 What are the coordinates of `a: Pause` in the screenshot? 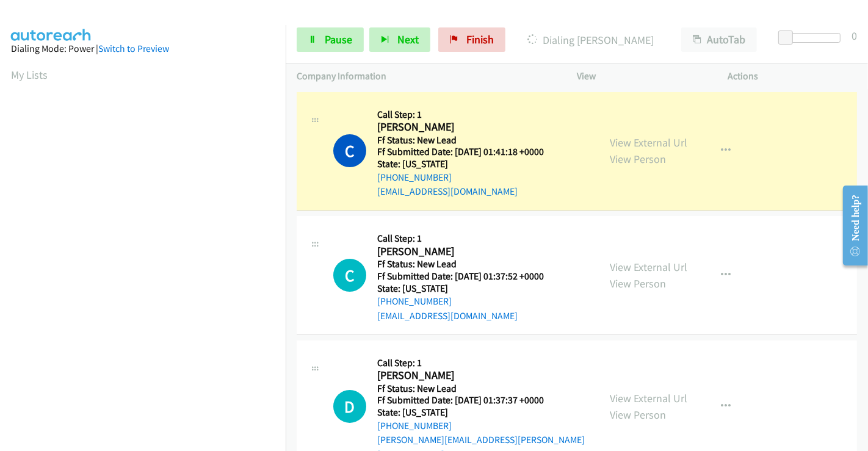 It's located at (330, 39).